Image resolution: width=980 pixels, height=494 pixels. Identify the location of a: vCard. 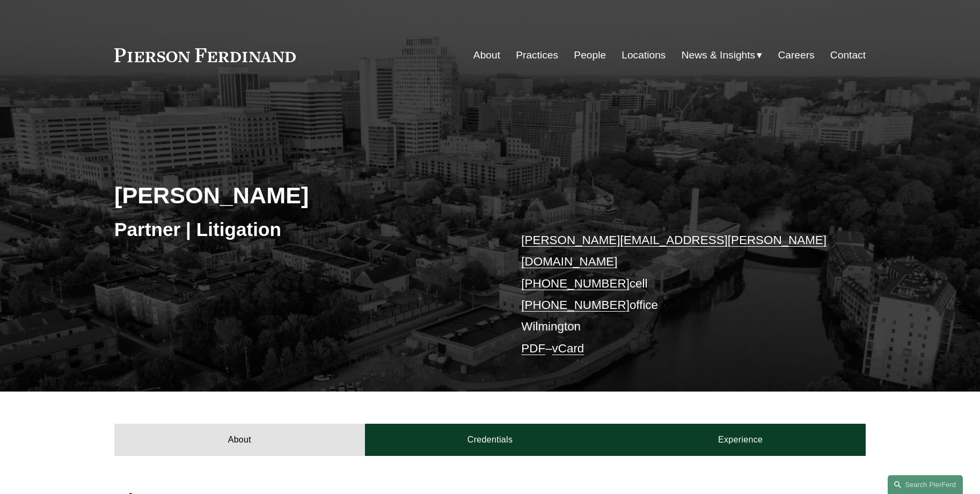
(569, 348).